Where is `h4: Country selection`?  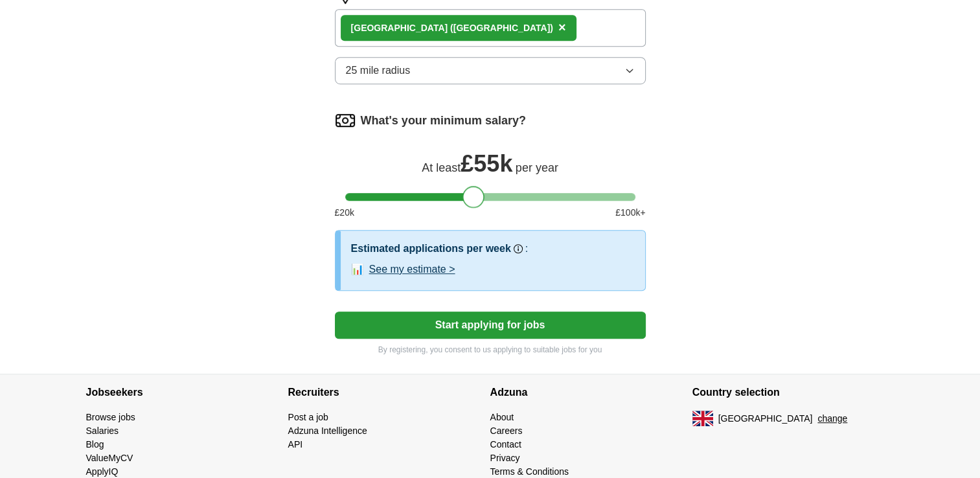 h4: Country selection is located at coordinates (794, 393).